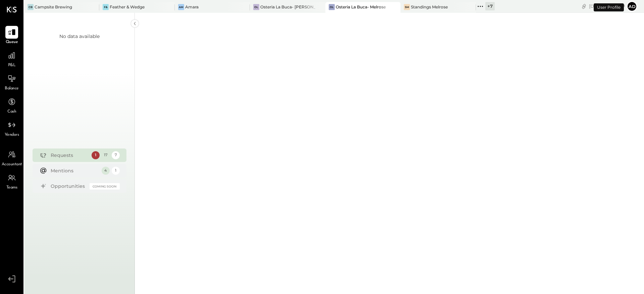 The height and width of the screenshot is (294, 644). What do you see at coordinates (12, 181) in the screenshot?
I see `a: Teams` at bounding box center [12, 181].